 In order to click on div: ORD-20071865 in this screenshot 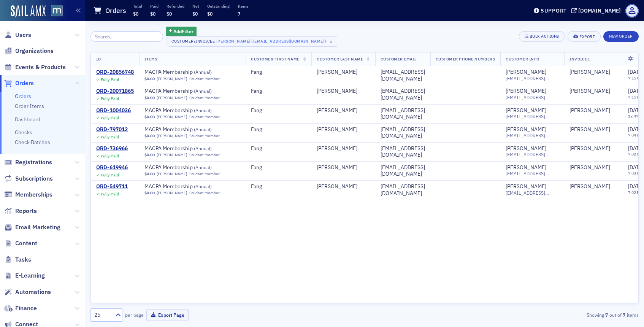, I will do `click(115, 91)`.